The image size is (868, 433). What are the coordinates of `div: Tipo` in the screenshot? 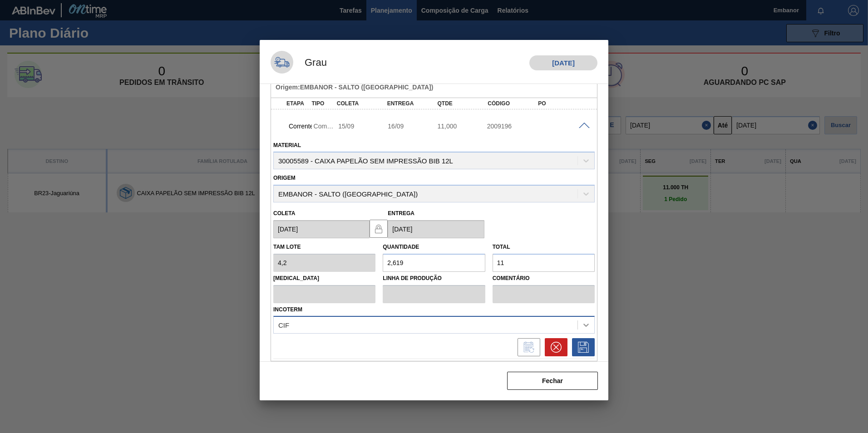 It's located at (321, 103).